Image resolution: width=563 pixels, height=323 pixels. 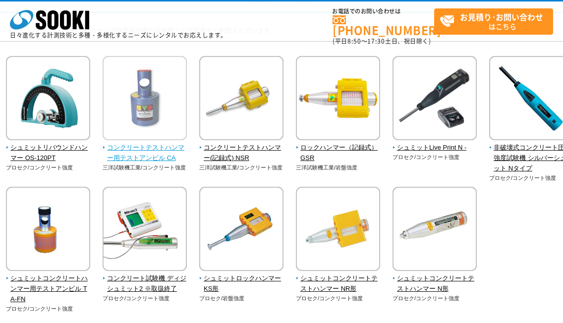 I want to click on a: ロックハンマー（記録式） GSR, so click(x=338, y=148).